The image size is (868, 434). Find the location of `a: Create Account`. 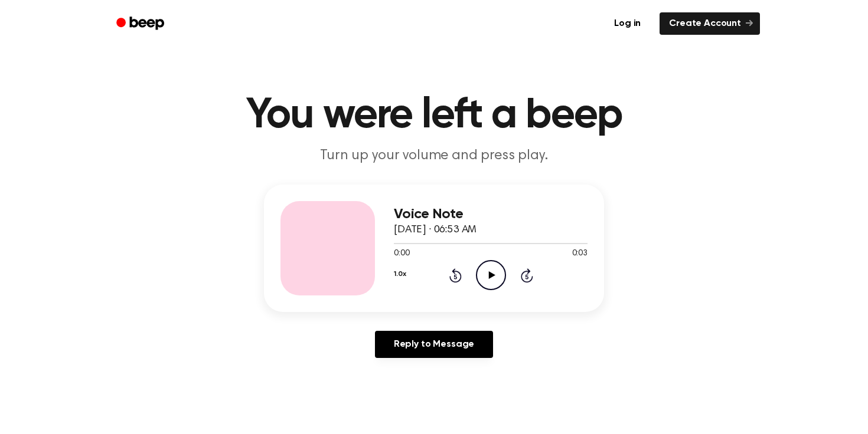

a: Create Account is located at coordinates (710, 23).